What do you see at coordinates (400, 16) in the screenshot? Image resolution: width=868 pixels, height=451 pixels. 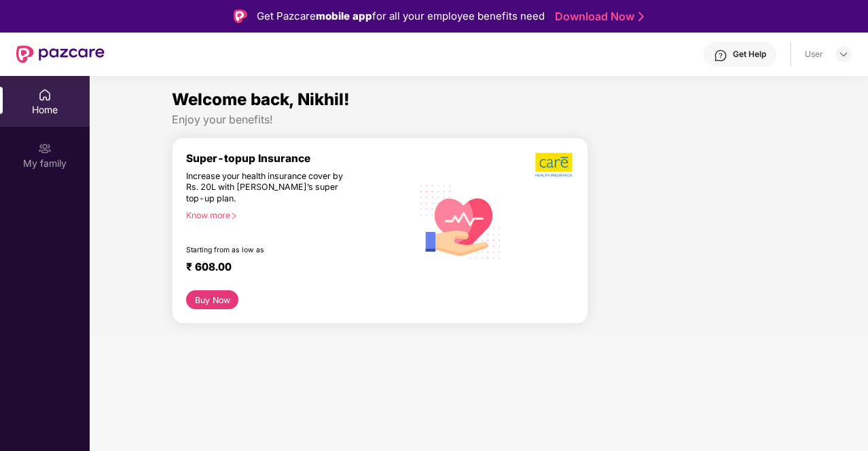 I see `div: Get Pazcare for all your employee benefits need` at bounding box center [400, 16].